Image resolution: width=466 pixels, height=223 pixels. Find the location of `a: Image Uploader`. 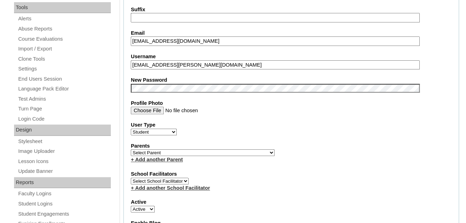

a: Image Uploader is located at coordinates (64, 151).